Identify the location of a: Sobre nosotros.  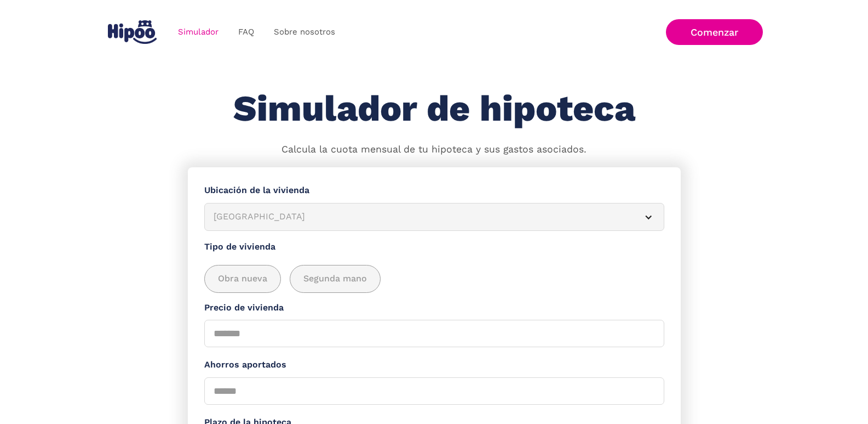
(305, 32).